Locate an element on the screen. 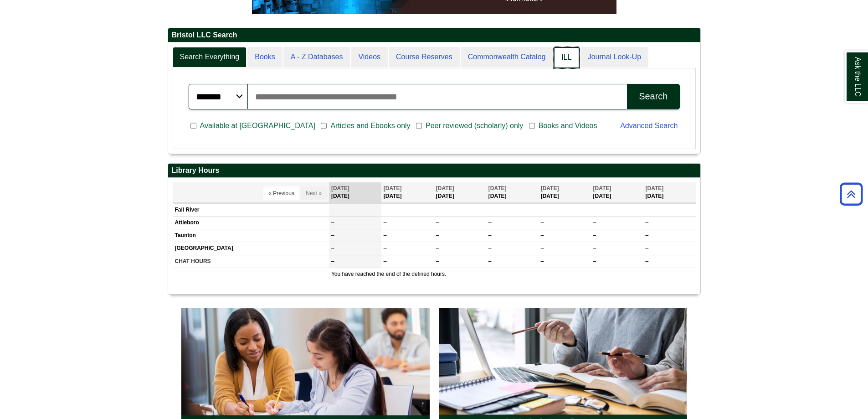 The image size is (868, 419). td: CHAT HOURS is located at coordinates (251, 261).